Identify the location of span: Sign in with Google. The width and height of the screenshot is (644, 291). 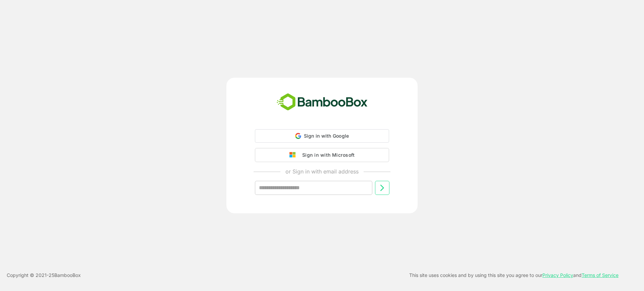
(326, 136).